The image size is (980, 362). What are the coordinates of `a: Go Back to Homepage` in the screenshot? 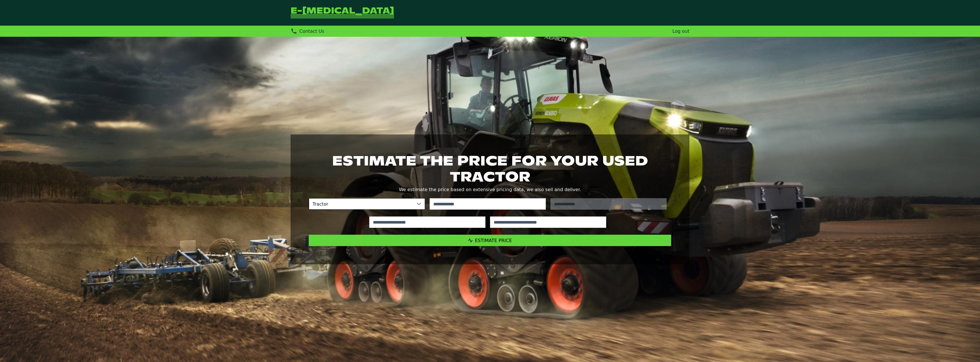 It's located at (342, 13).